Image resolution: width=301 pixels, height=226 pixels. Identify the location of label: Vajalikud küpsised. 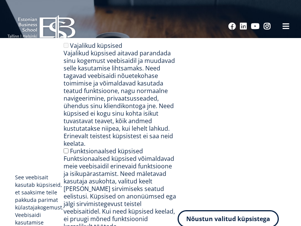
(96, 46).